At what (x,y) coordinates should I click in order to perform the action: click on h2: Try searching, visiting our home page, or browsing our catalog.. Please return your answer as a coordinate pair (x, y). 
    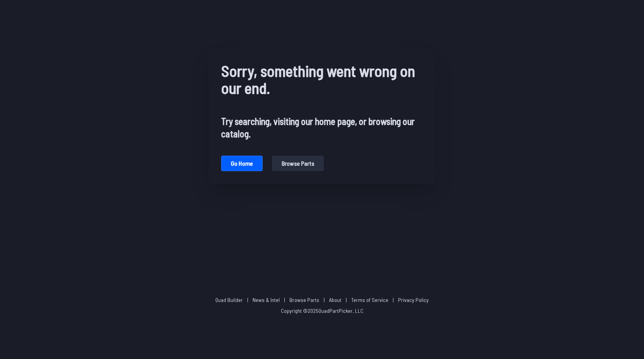
    Looking at the image, I should click on (322, 127).